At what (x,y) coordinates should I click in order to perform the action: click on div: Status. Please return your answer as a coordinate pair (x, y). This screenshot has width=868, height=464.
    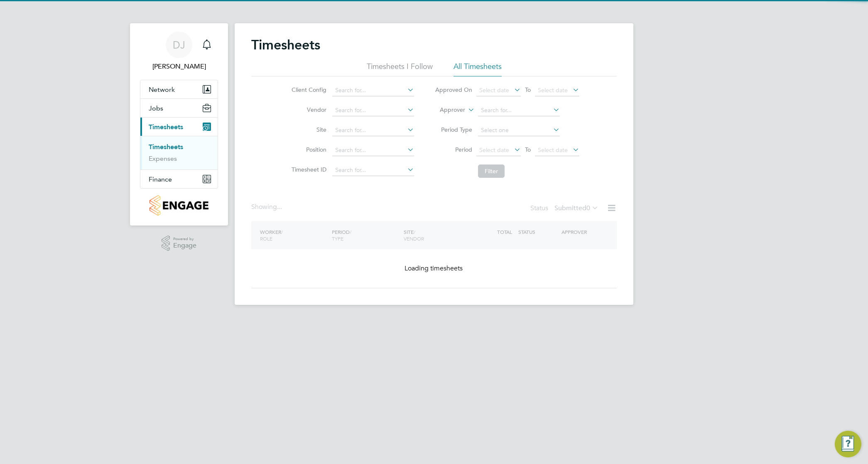
    Looking at the image, I should click on (565, 209).